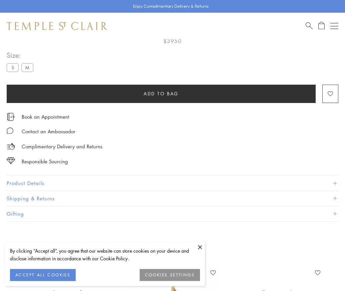  What do you see at coordinates (48, 131) in the screenshot?
I see `div: Contact an Ambassador` at bounding box center [48, 131].